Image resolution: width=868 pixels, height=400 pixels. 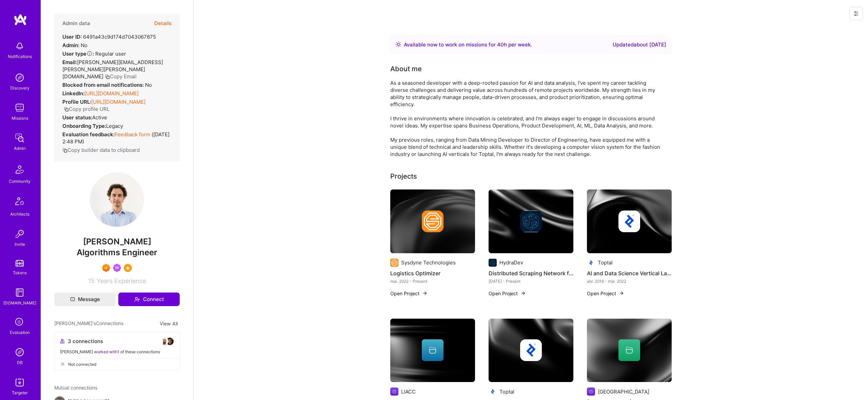 I want to click on img: guide book, so click(x=20, y=292).